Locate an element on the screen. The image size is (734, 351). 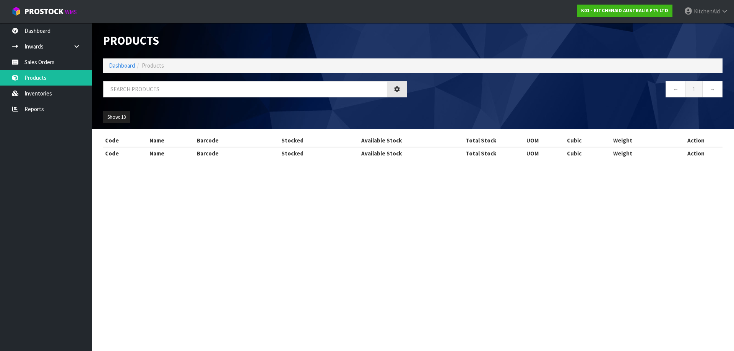
img: cube-alt.png is located at coordinates (16, 11).